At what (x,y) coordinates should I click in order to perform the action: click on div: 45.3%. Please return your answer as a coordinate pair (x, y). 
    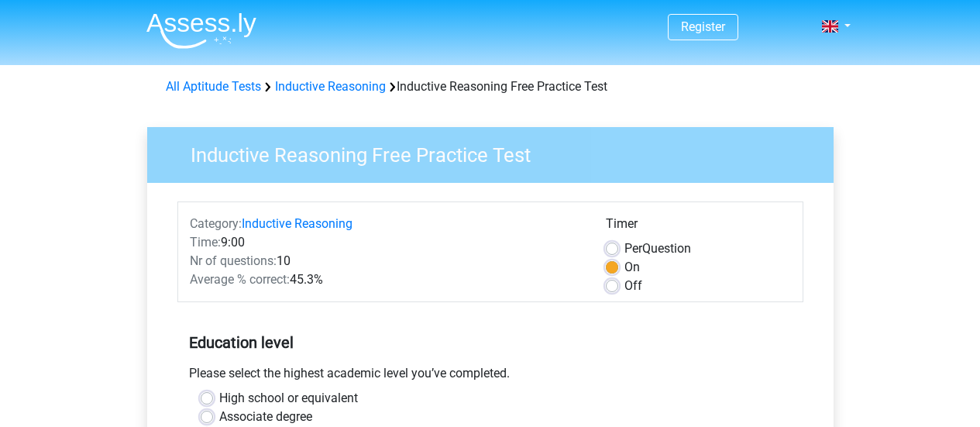
    Looking at the image, I should click on (386, 280).